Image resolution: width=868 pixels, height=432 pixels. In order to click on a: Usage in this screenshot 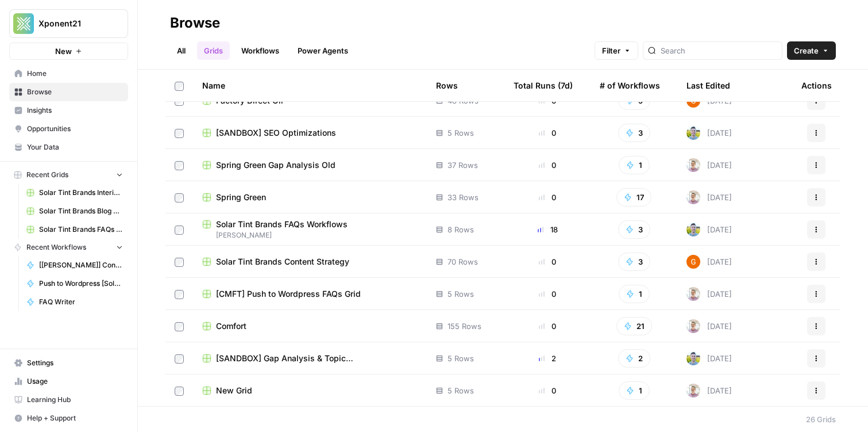, I will do `click(69, 381)`.